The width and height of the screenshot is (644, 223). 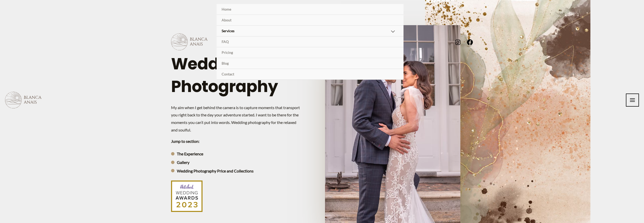 What do you see at coordinates (458, 42) in the screenshot?
I see `a: Instagram` at bounding box center [458, 42].